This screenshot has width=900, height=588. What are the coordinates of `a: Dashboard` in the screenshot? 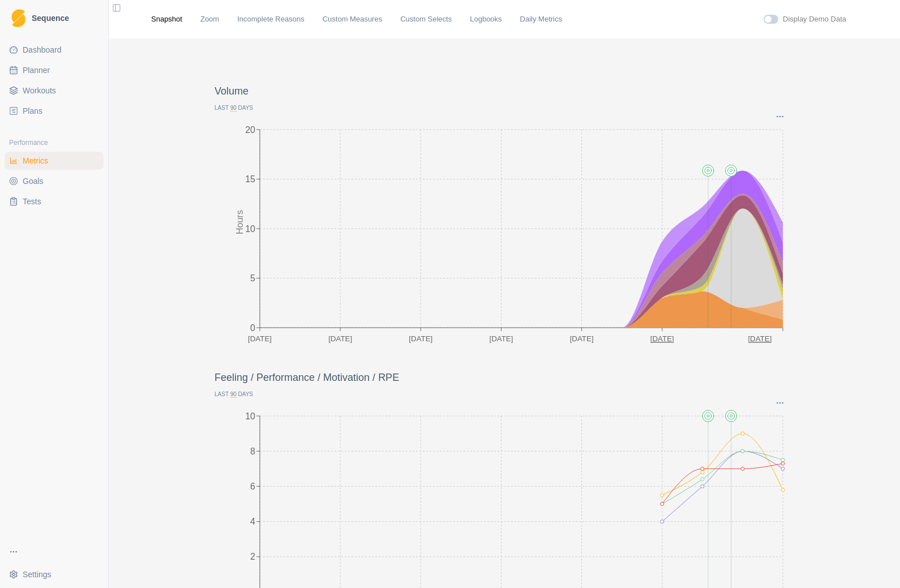 It's located at (53, 50).